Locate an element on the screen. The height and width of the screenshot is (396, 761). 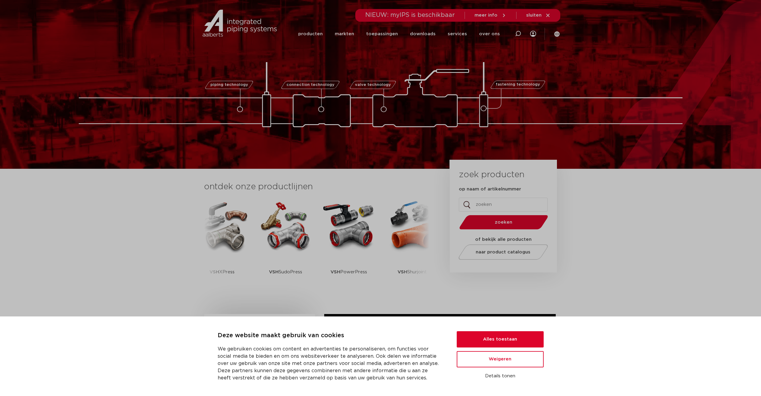
button: Details tonen is located at coordinates (500, 377).